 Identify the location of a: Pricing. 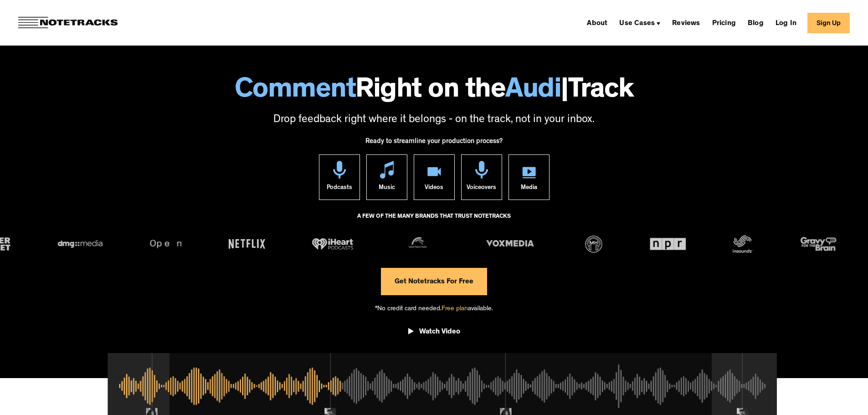
(724, 23).